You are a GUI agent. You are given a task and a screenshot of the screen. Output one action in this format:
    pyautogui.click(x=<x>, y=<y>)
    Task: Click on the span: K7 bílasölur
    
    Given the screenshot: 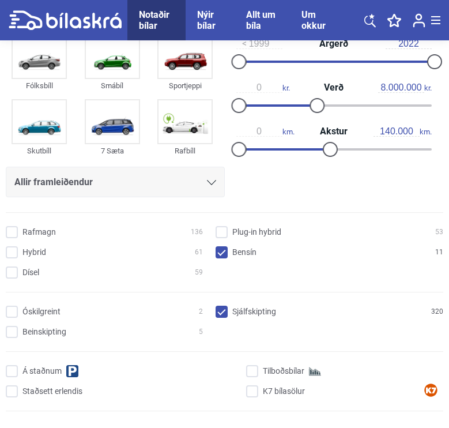 What is the action you would take?
    pyautogui.click(x=284, y=391)
    